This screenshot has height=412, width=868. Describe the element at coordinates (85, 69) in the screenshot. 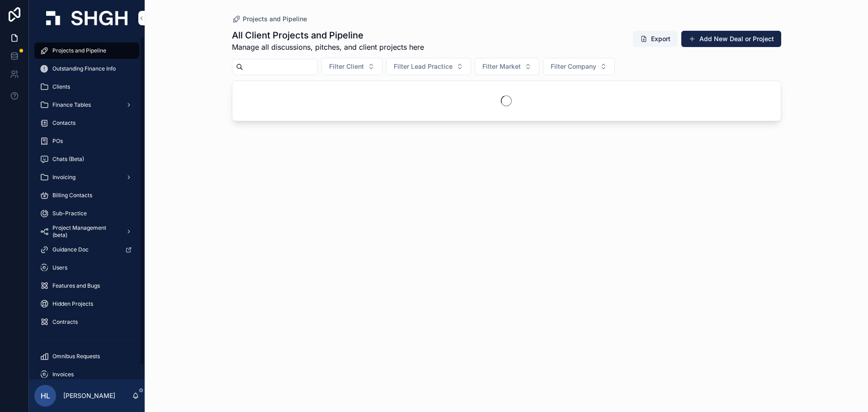

I see `span: Outstanding Finance Info` at that location.